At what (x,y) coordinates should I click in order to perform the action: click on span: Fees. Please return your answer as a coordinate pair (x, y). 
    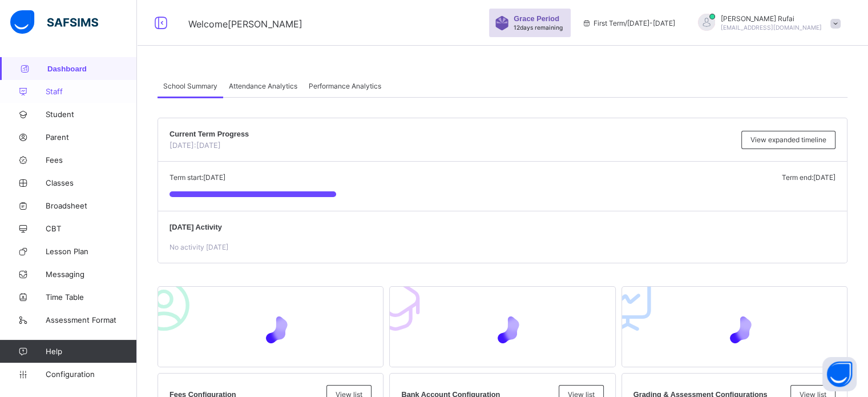
    Looking at the image, I should click on (91, 160).